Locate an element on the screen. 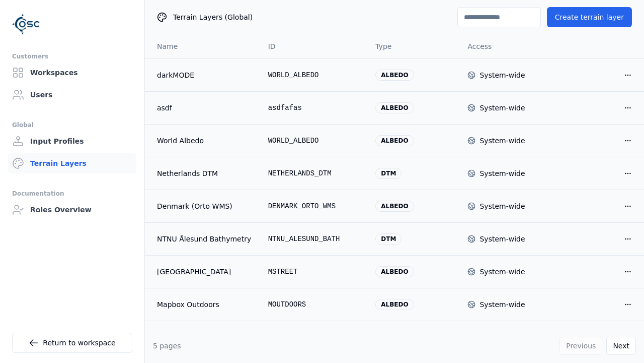 This screenshot has width=644, height=363. a: Users is located at coordinates (72, 95).